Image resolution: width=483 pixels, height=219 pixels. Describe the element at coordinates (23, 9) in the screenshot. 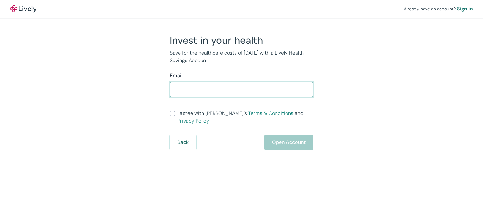

I see `img: Lively` at that location.